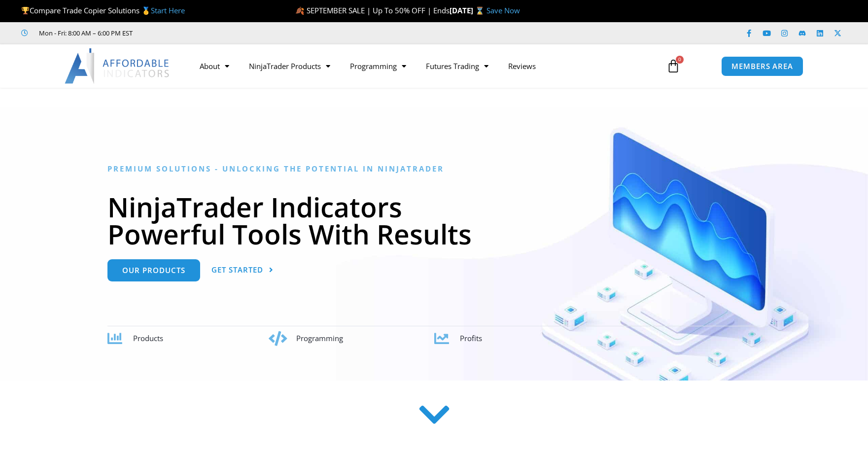 This screenshot has height=451, width=868. I want to click on a: 0, so click(674, 66).